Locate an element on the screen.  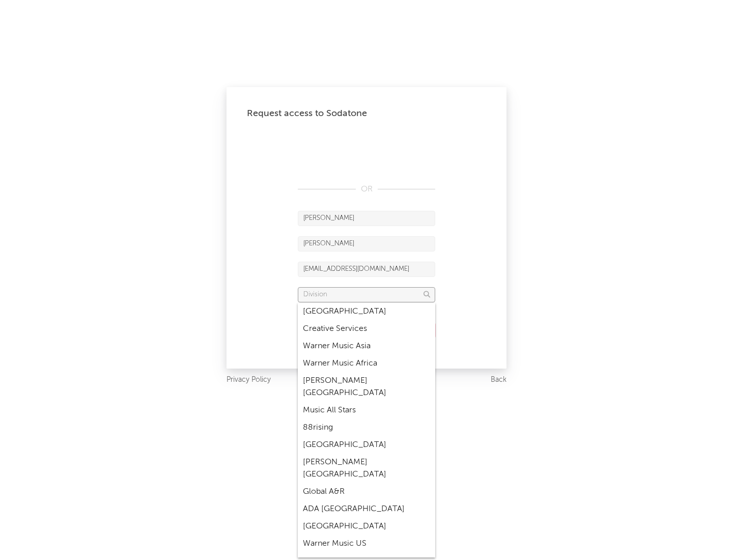
div: 88rising is located at coordinates (366, 428).